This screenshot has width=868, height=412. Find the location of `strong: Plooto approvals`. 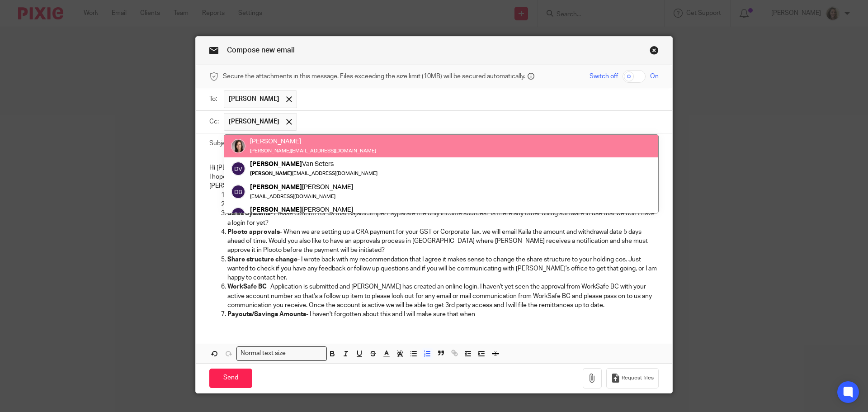

strong: Plooto approvals is located at coordinates (254, 232).